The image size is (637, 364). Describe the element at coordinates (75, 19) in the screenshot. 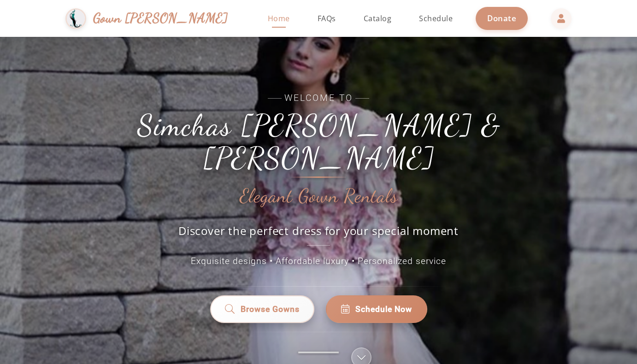

I see `img: Gown Gmach Logo` at that location.